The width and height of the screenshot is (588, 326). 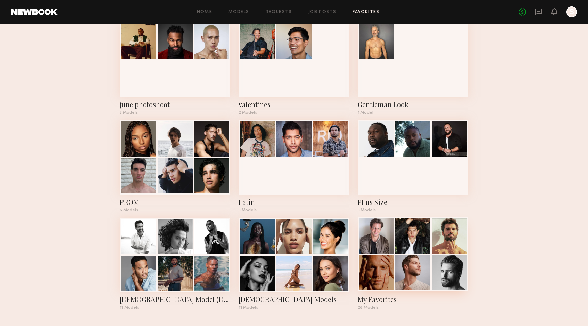 What do you see at coordinates (175, 202) in the screenshot?
I see `div: PROM` at bounding box center [175, 202].